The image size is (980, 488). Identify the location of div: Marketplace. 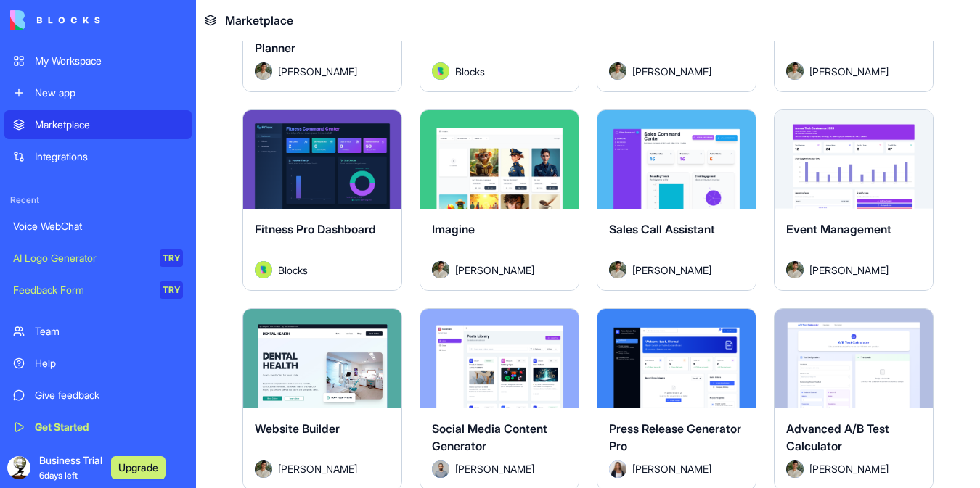
(109, 125).